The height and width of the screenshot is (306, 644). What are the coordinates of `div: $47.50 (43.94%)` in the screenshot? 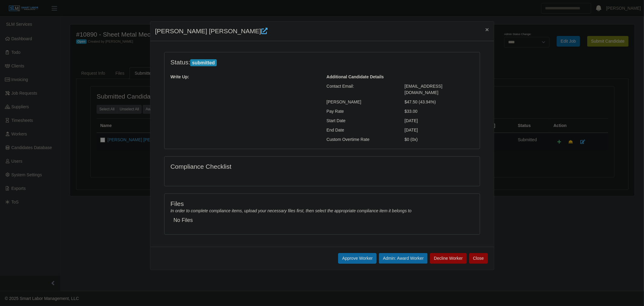 It's located at (439, 102).